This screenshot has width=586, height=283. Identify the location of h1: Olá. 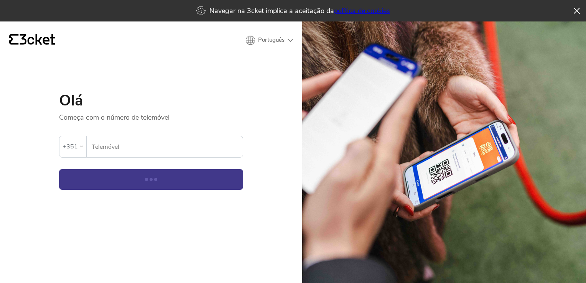
(151, 101).